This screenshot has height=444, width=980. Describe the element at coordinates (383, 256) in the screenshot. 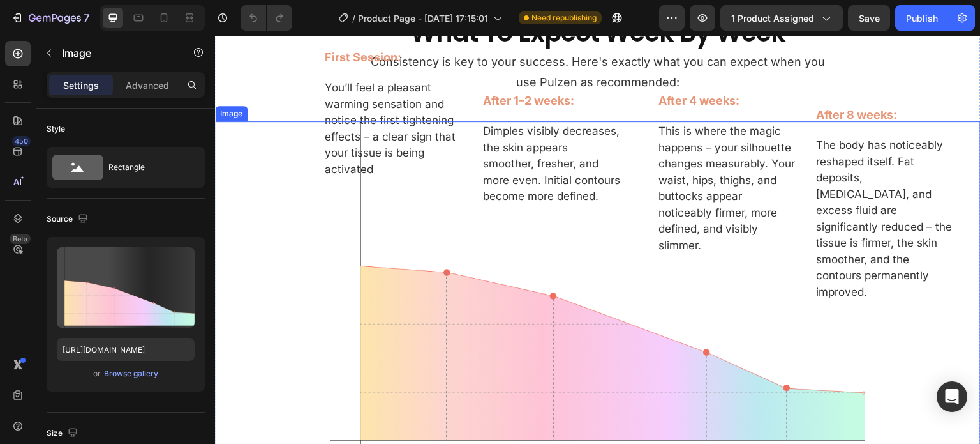

I see `img: fbd6bd71-d322-41b4-962b-c90cfe35aeda` at that location.